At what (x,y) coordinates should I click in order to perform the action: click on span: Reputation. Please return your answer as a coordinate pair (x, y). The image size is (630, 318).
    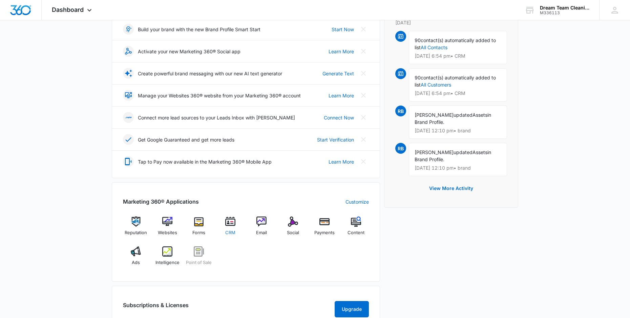
    Looking at the image, I should click on (136, 233).